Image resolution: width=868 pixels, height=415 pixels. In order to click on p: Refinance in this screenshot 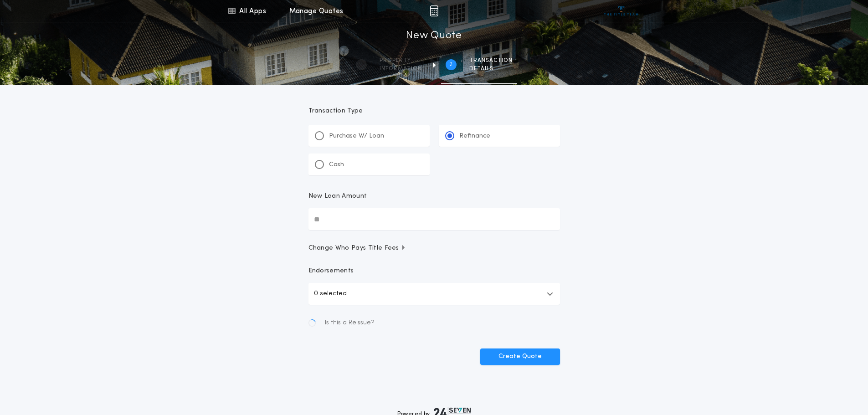, I will do `click(475, 136)`.